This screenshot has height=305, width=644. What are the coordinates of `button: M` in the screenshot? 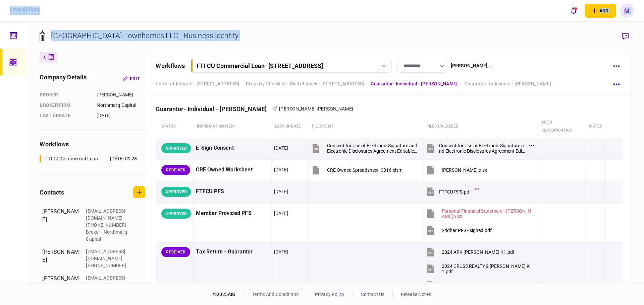 It's located at (627, 11).